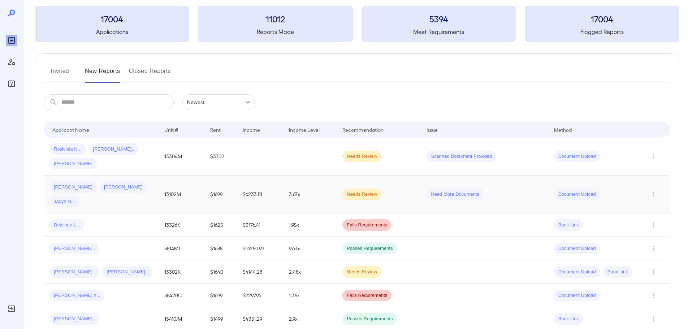 Image resolution: width=688 pixels, height=329 pixels. I want to click on td: 13304M, so click(181, 156).